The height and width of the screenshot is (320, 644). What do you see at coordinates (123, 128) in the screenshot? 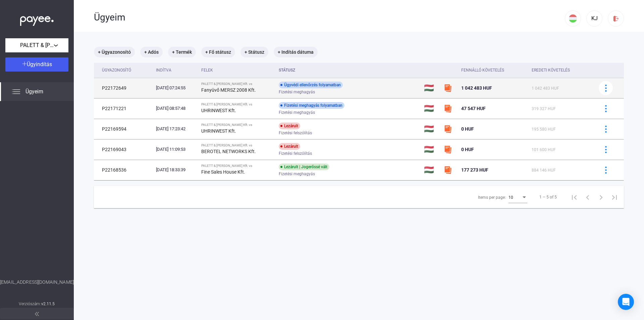
I see `td: P22169594` at bounding box center [123, 128].